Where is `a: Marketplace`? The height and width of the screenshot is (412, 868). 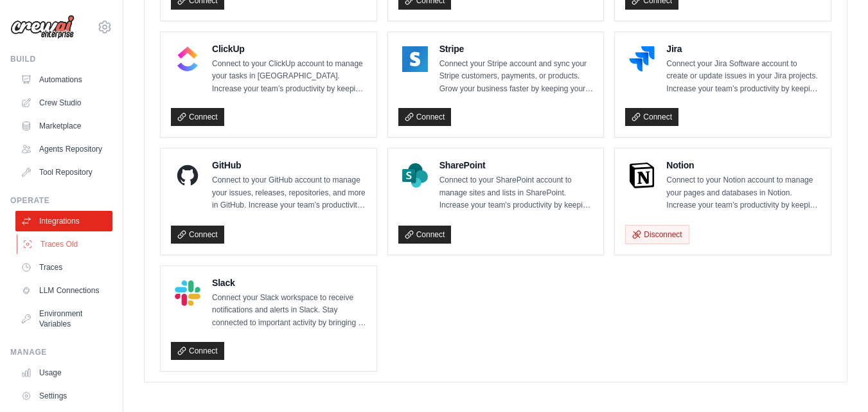
a: Marketplace is located at coordinates (63, 126).